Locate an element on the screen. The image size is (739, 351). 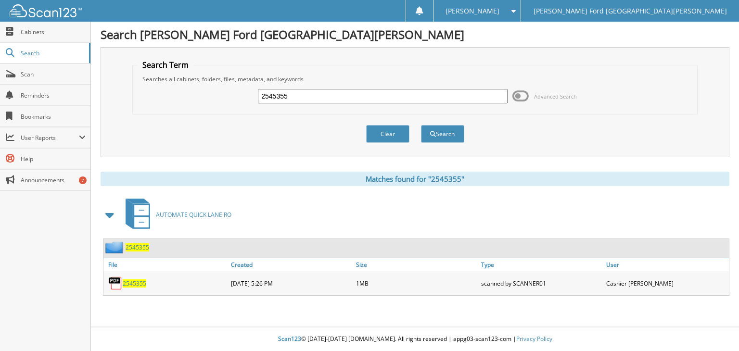
span: Reminders is located at coordinates (53, 95).